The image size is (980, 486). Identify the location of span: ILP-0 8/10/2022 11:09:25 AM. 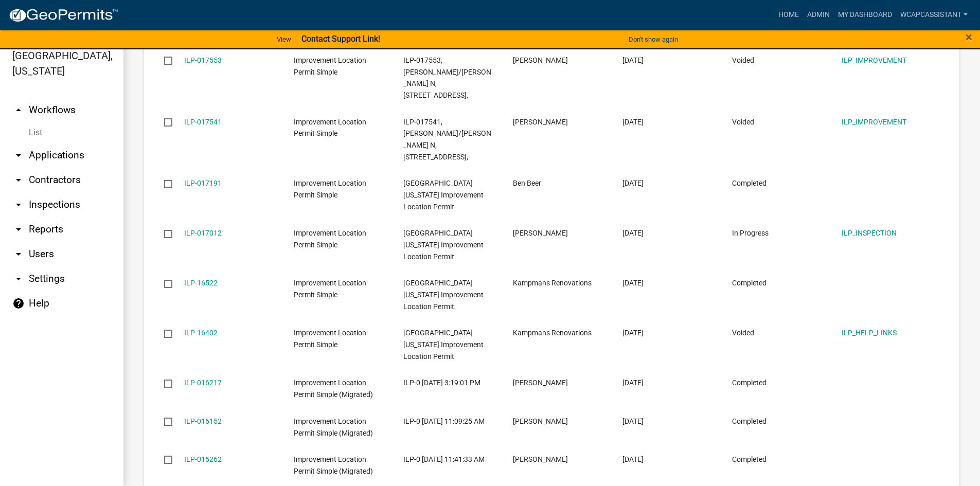
(444, 422).